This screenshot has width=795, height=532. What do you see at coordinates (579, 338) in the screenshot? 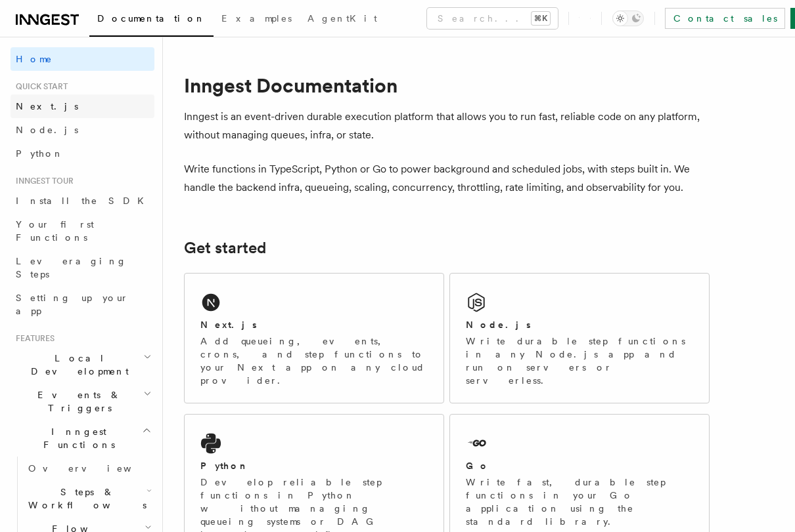
I see `a: Node.jsWrite durable step functions in any Node.js app and run on servers or serverless.` at bounding box center [579, 338].